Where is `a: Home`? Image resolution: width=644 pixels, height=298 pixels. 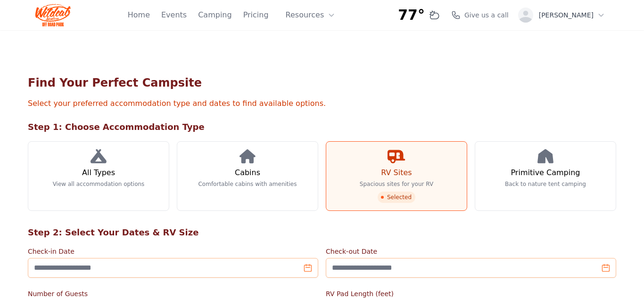
a: Home is located at coordinates (138, 15).